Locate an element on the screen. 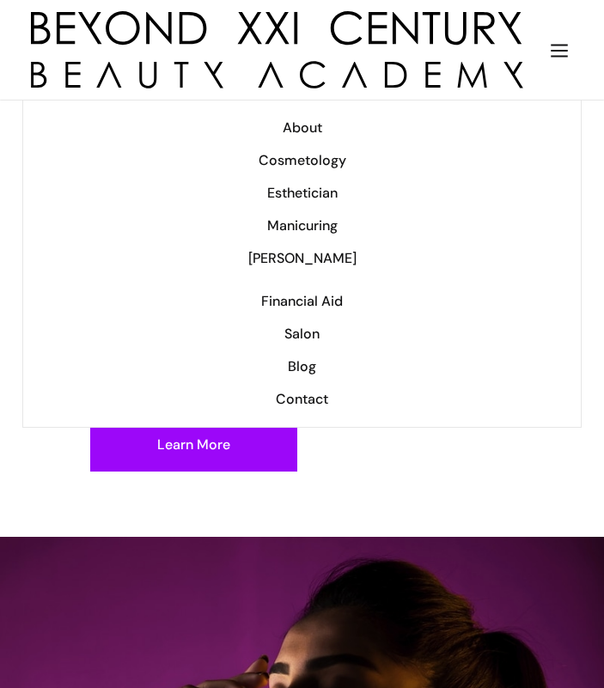 The width and height of the screenshot is (604, 688). div: Manicuring is located at coordinates (301, 226).